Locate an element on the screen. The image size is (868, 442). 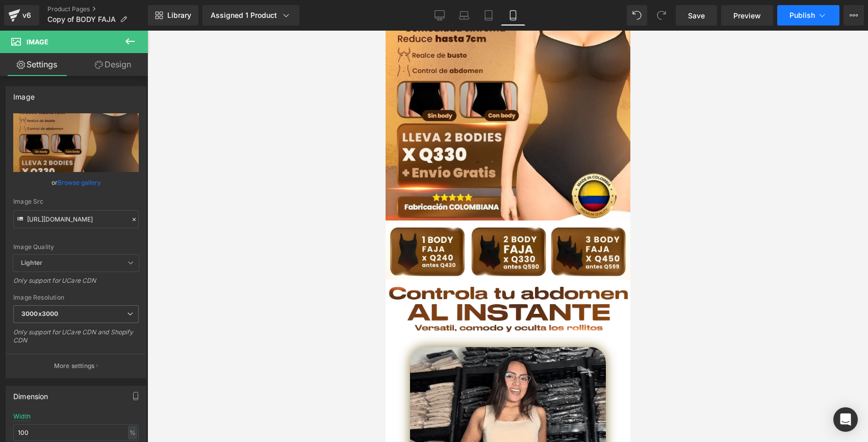
a: Tablet is located at coordinates (489, 15).